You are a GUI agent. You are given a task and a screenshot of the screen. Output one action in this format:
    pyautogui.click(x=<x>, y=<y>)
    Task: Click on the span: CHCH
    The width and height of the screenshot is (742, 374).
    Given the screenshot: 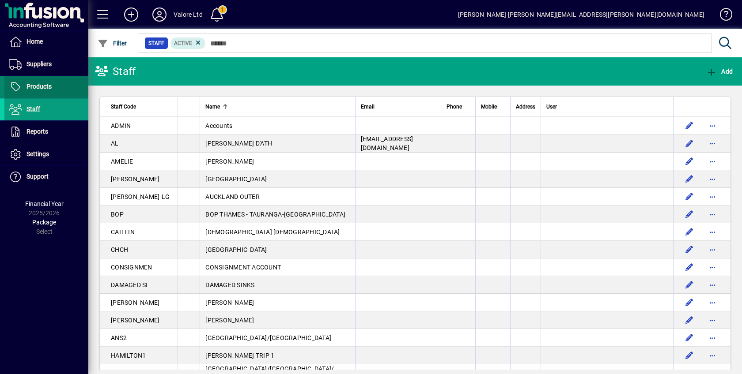 What is the action you would take?
    pyautogui.click(x=119, y=250)
    